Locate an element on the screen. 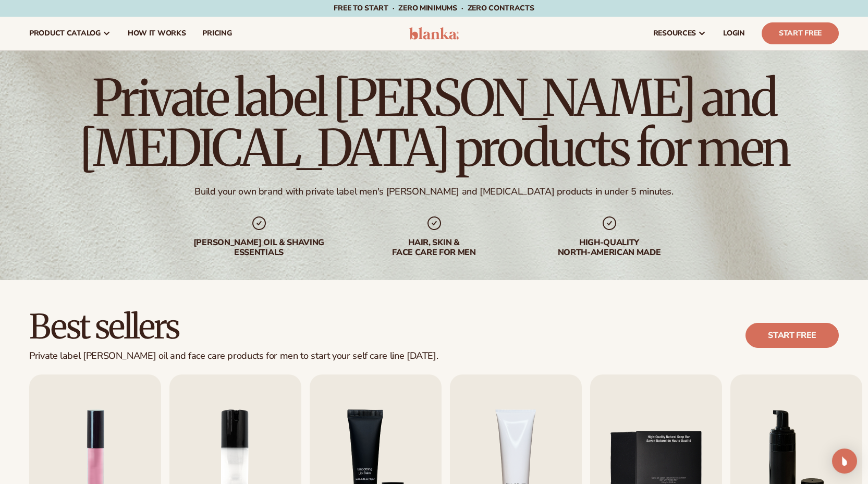 This screenshot has width=868, height=484. a: pricing is located at coordinates (217, 34).